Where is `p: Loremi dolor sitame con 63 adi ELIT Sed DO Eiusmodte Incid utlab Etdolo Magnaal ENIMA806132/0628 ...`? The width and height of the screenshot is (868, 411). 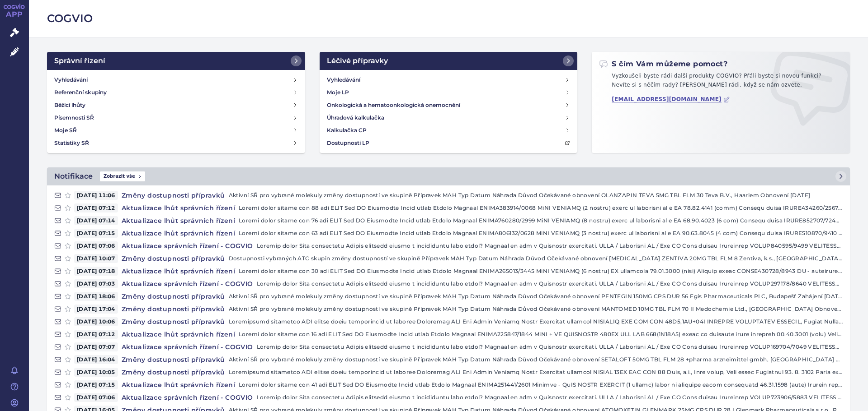
p: Loremi dolor sitame con 63 adi ELIT Sed DO Eiusmodte Incid utlab Etdolo Magnaal ENIMA806132/0628 ... is located at coordinates (541, 234).